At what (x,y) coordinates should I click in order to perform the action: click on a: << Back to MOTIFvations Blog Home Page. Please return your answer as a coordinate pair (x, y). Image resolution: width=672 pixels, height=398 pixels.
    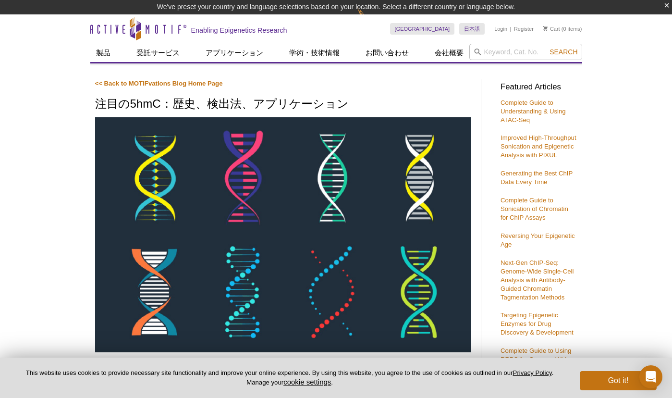
    Looking at the image, I should click on (159, 83).